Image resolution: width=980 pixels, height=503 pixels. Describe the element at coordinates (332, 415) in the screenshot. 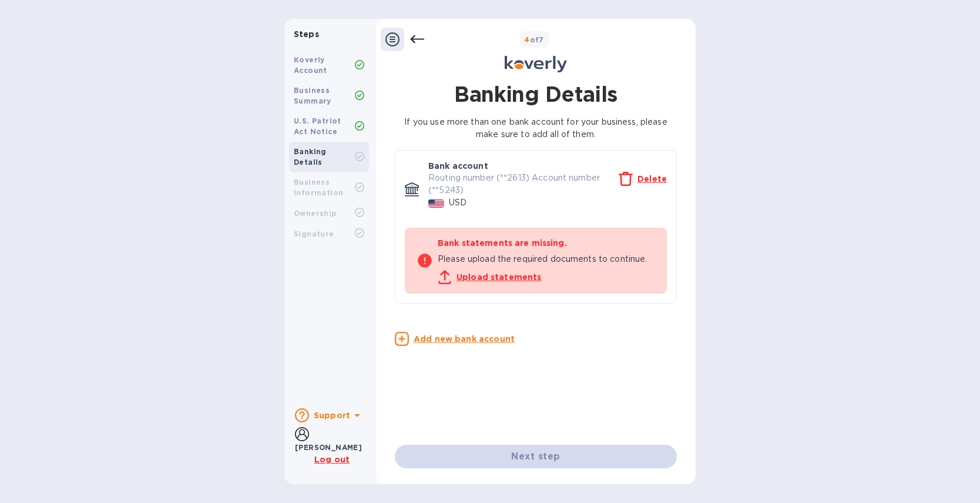

I see `b: Support` at that location.